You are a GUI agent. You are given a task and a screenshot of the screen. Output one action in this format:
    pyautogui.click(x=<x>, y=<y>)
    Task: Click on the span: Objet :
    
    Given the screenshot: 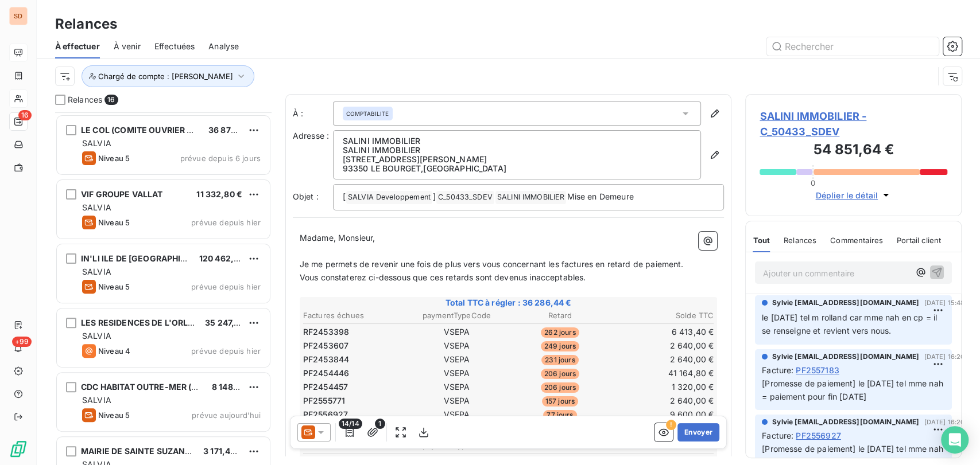 What is the action you would take?
    pyautogui.click(x=306, y=196)
    